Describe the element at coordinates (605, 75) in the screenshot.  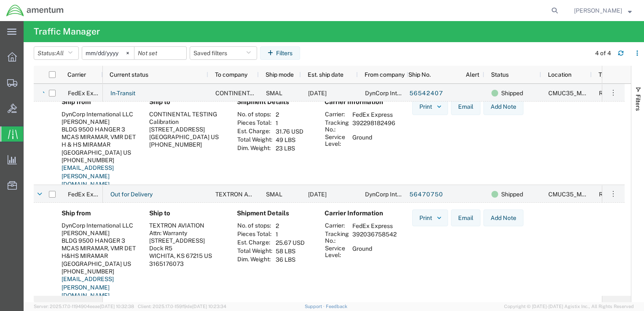
I see `span: Type` at that location.